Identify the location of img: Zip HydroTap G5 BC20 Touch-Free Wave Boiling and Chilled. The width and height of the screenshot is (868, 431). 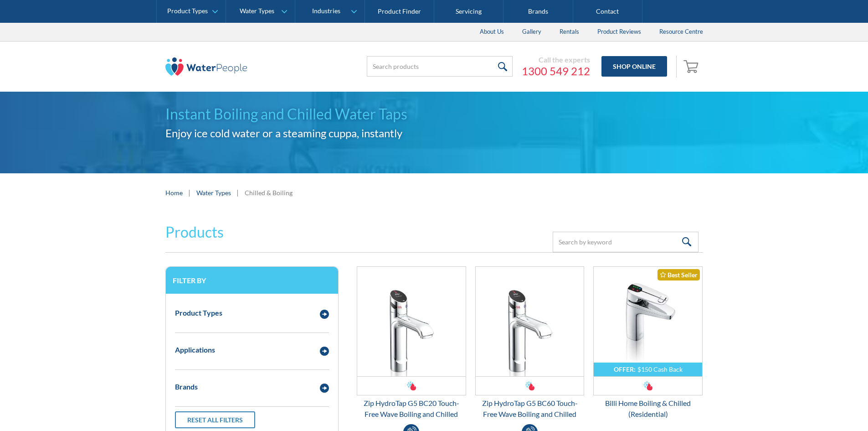
(411, 321).